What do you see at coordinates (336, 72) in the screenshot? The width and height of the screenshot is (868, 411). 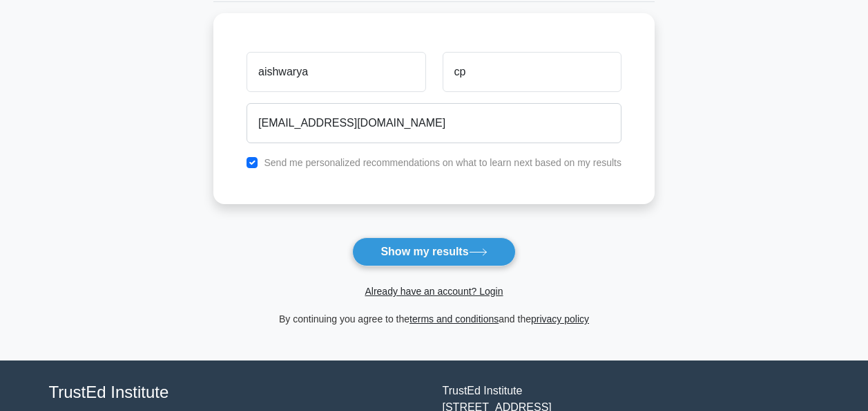 I see `input: First name` at bounding box center [336, 72].